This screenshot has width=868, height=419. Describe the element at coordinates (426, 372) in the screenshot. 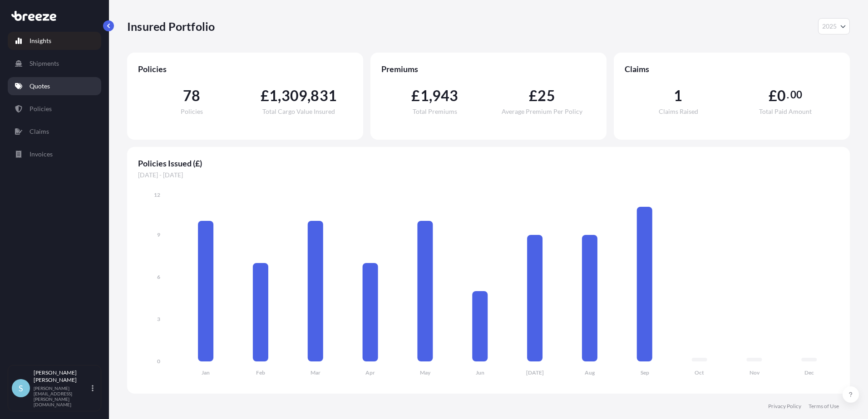

I see `tspan: May` at that location.